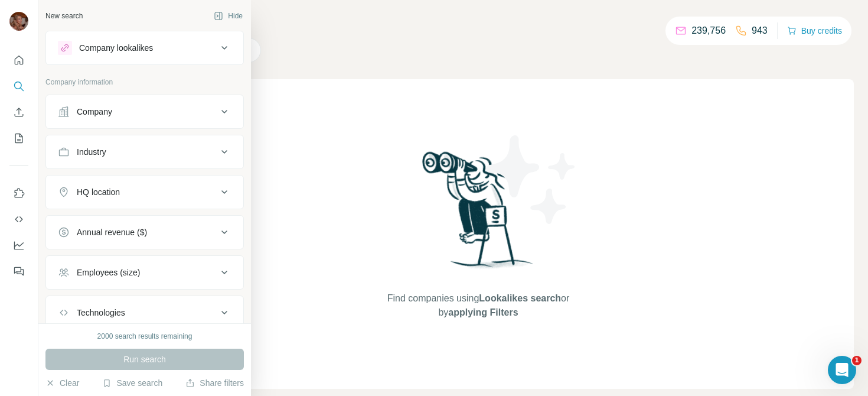  I want to click on span: 1, so click(857, 361).